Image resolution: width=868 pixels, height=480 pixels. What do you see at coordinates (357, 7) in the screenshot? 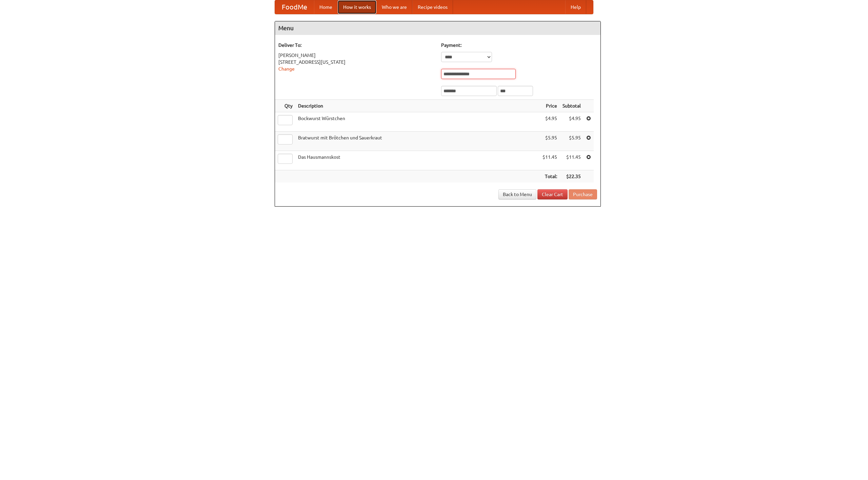
I see `a: How it works` at bounding box center [357, 7].